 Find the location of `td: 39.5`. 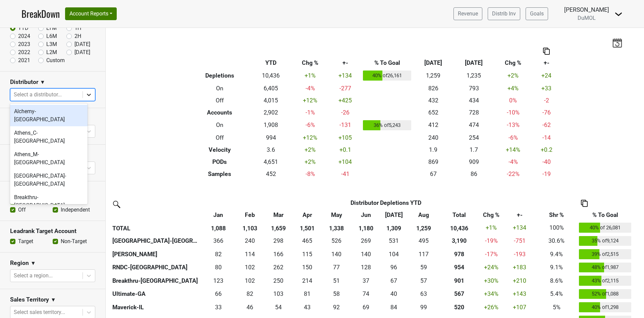

td: 39.5 is located at coordinates (394, 294).